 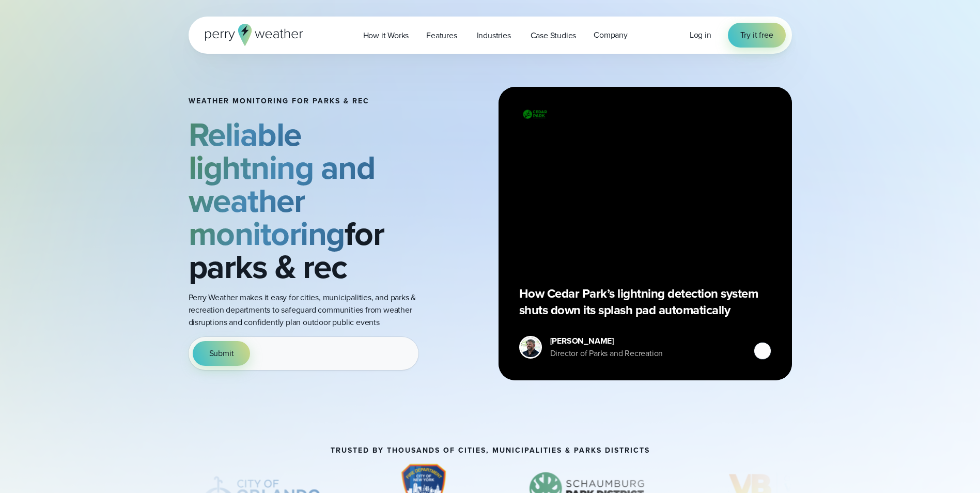 I want to click on span: Industries, so click(x=494, y=36).